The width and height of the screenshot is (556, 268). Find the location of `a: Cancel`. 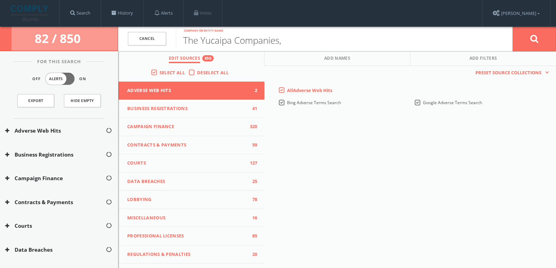

a: Cancel is located at coordinates (147, 39).